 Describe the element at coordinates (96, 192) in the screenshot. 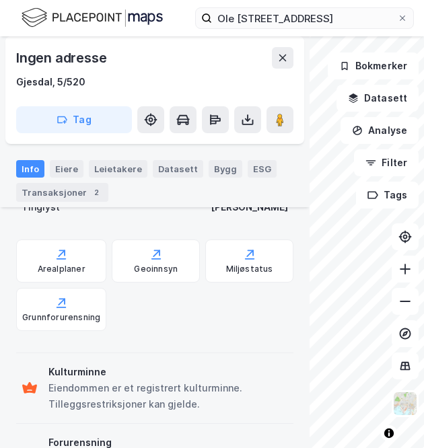

I see `div: 2` at that location.